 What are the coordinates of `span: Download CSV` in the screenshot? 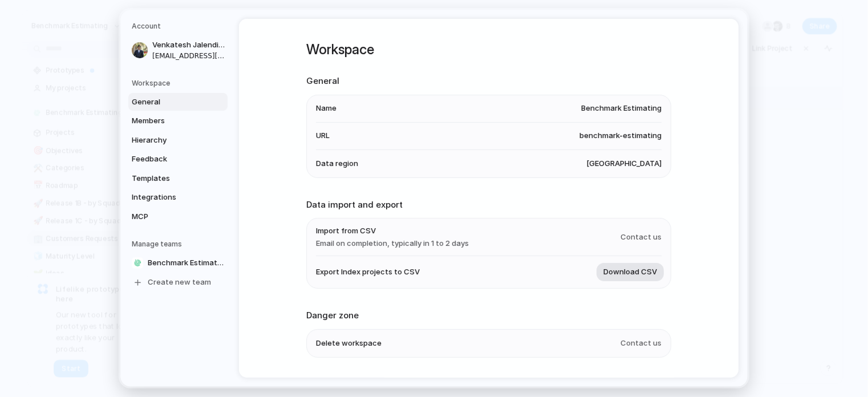 It's located at (630, 272).